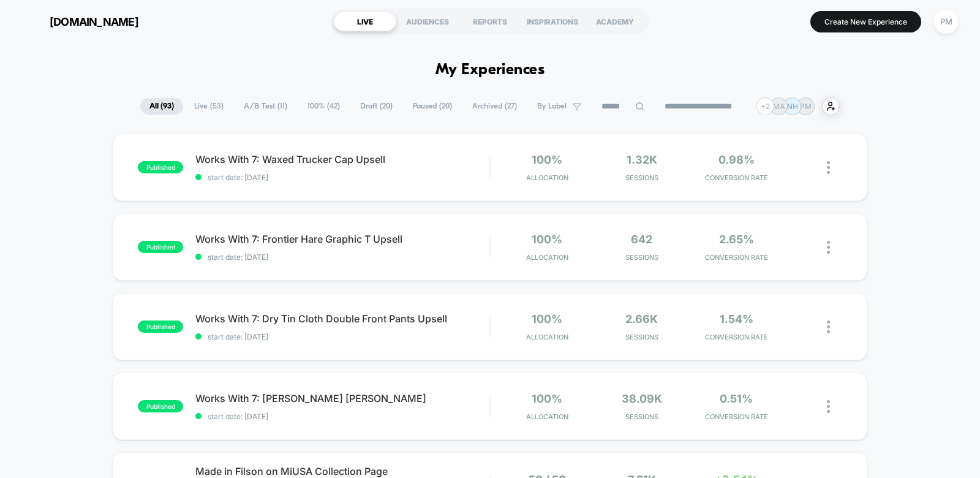 The width and height of the screenshot is (980, 478). What do you see at coordinates (641, 319) in the screenshot?
I see `span: 2.66k` at bounding box center [641, 319].